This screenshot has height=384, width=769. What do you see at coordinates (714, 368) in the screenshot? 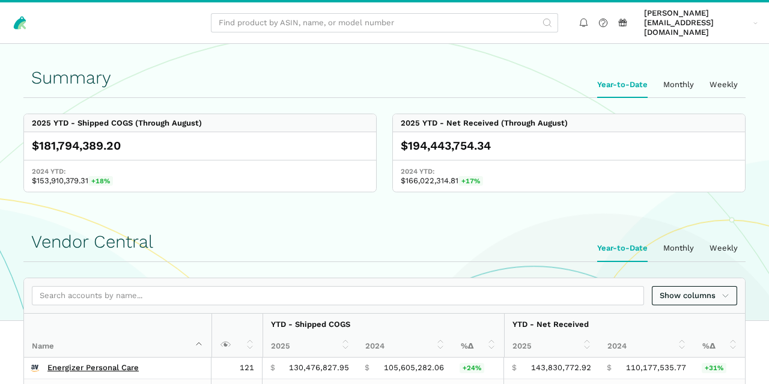
I see `span: +31%` at bounding box center [714, 368].